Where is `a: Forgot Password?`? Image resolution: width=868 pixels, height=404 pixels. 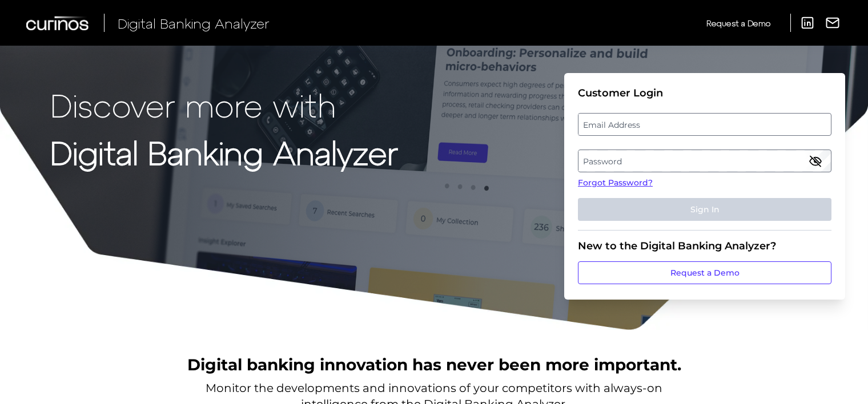 a: Forgot Password? is located at coordinates (705, 183).